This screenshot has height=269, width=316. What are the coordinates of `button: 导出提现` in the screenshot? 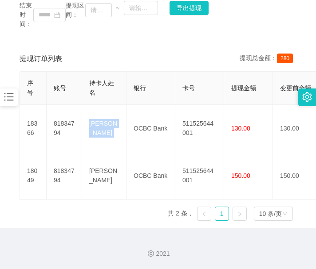 It's located at (189, 8).